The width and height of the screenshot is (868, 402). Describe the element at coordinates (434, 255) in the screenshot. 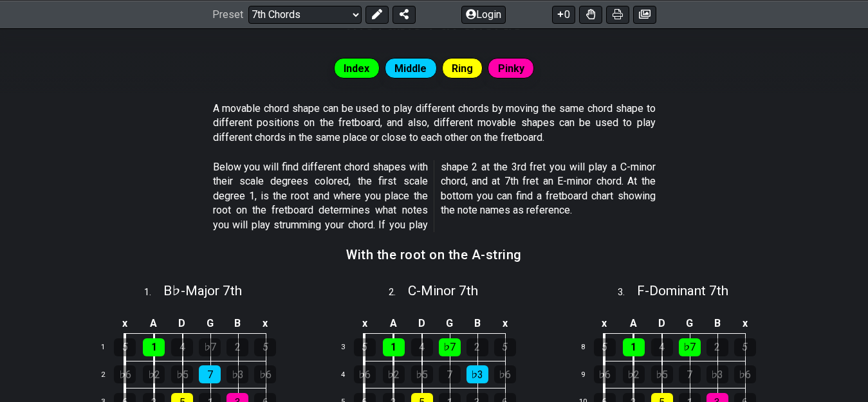

I see `h3: With the root on the A-string` at that location.